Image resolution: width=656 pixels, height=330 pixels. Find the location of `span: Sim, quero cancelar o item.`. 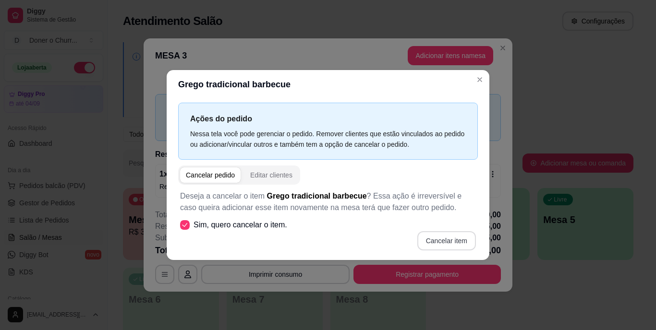

span: Sim, quero cancelar o item. is located at coordinates (240, 225).